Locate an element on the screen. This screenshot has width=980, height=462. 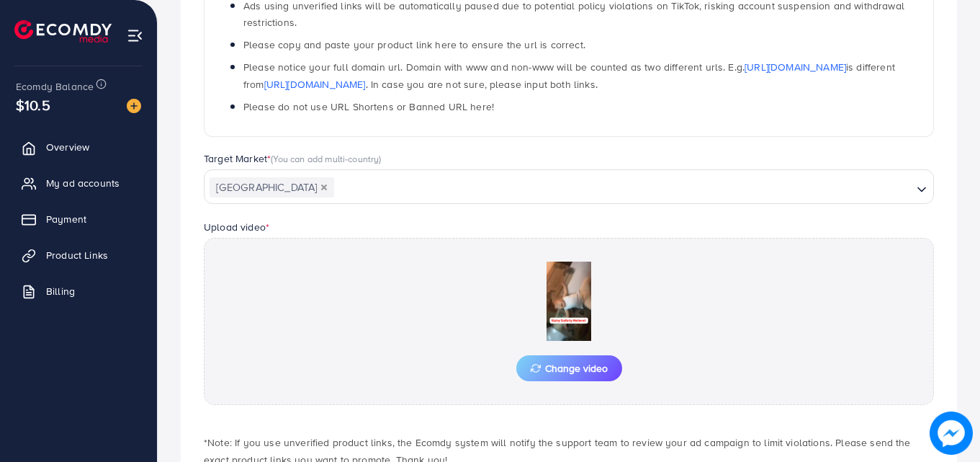
span: Payment is located at coordinates (66, 219).